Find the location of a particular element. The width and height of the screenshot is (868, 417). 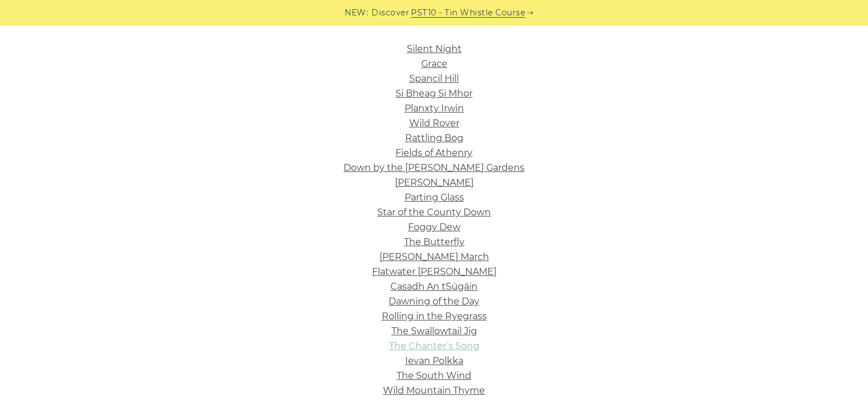

a: Star of the County Down is located at coordinates (434, 212).